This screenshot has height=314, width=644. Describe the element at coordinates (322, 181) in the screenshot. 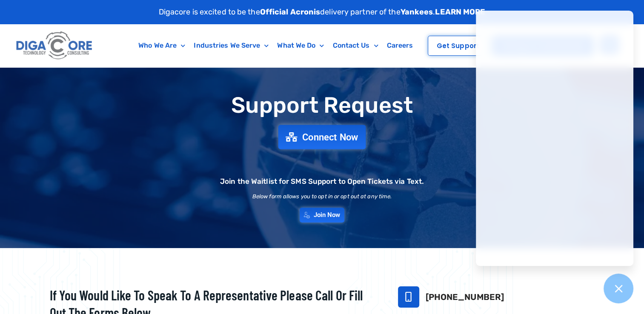

I see `h2: Join the Waitlist for SMS Support to Open Tickets via Text.` at that location.